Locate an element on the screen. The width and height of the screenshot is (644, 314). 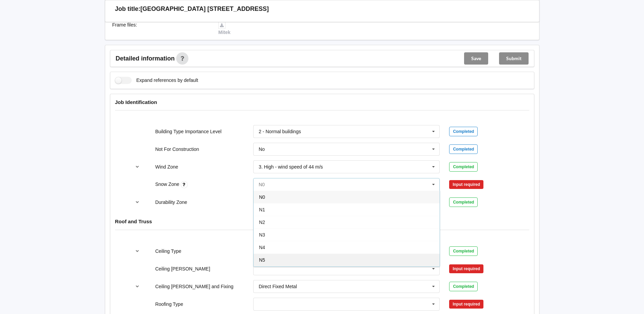
label: Building Type Importance Level is located at coordinates (188, 132).